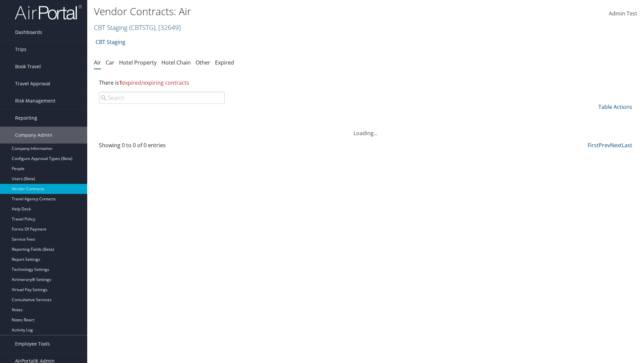 The height and width of the screenshot is (363, 644). Describe the element at coordinates (616, 145) in the screenshot. I see `a: Next` at that location.